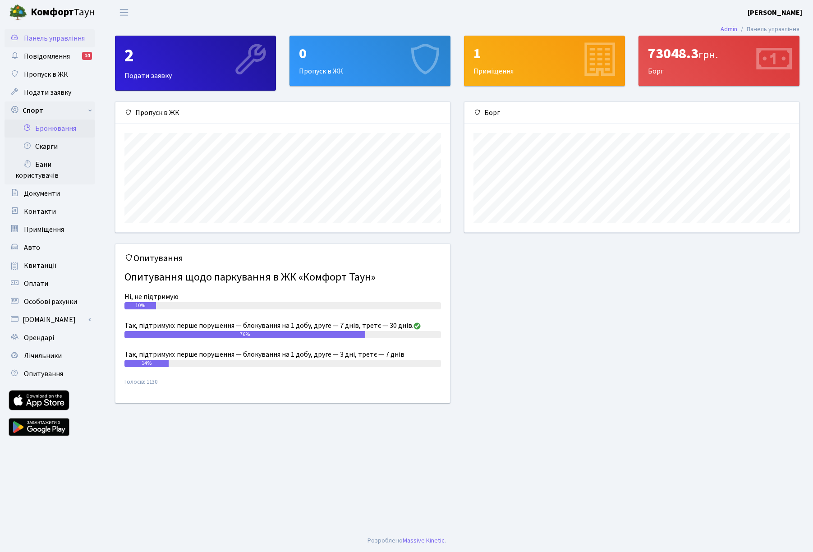 Image resolution: width=813 pixels, height=552 pixels. Describe the element at coordinates (63, 13) in the screenshot. I see `span: Таун` at that location.